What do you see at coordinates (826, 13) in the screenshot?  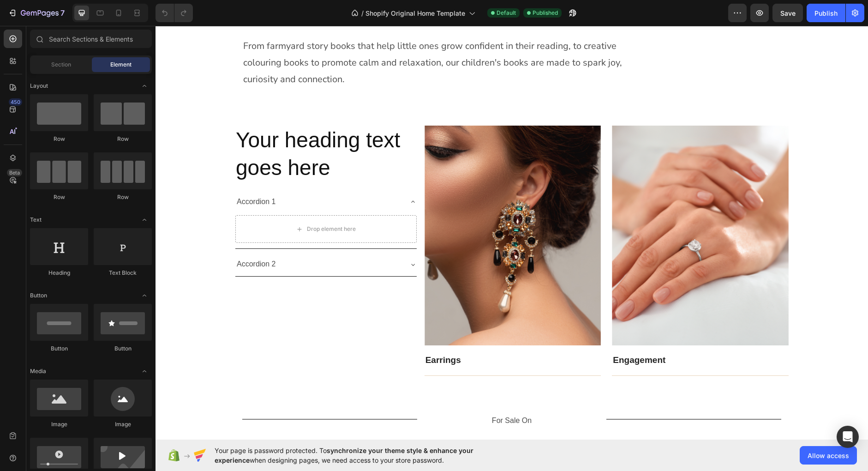 I see `div: Publish` at bounding box center [826, 13].